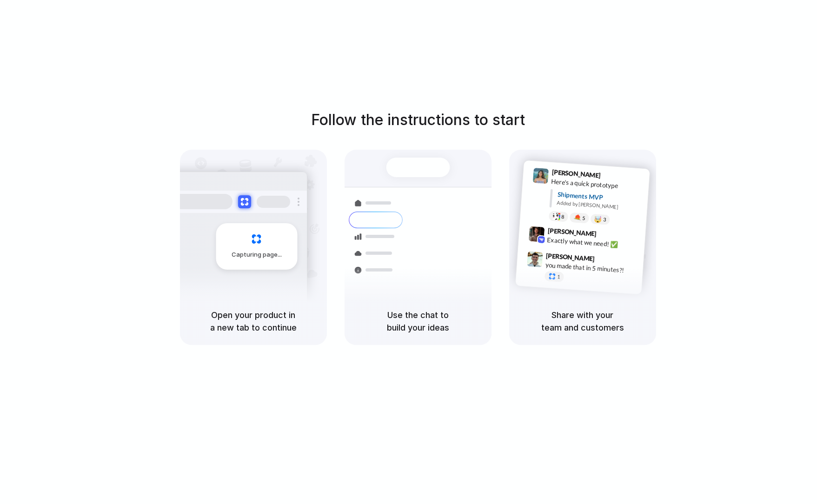  Describe the element at coordinates (582, 321) in the screenshot. I see `h5: Share with your team and customers` at that location.